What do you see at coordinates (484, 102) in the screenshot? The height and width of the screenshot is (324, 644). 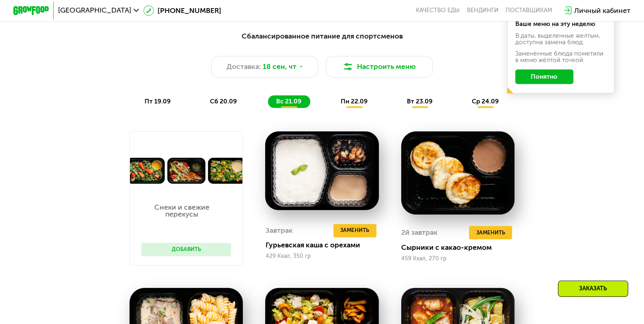 I see `span: ср 24.09` at bounding box center [484, 102].